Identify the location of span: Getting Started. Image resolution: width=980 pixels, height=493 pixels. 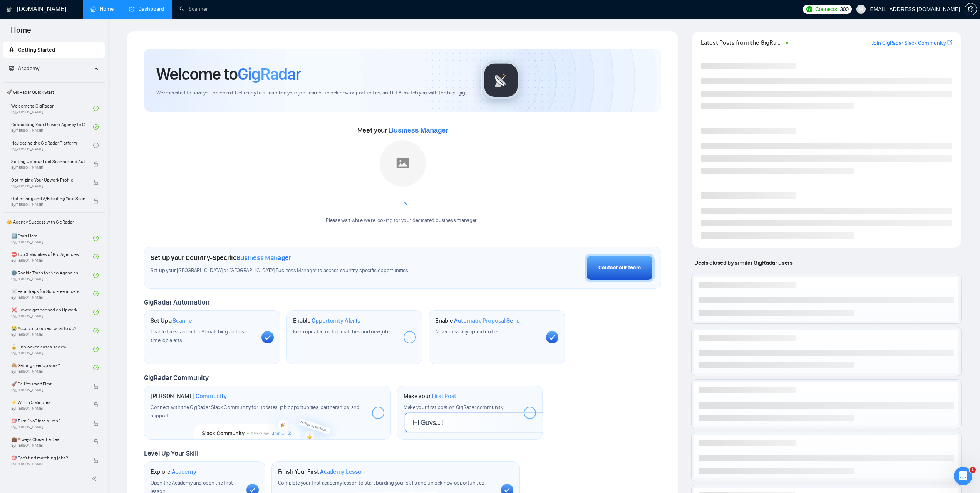
(37, 49).